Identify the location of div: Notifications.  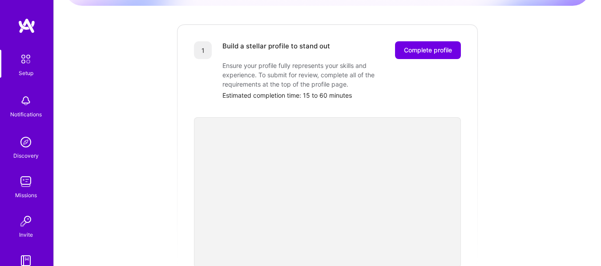
(26, 114).